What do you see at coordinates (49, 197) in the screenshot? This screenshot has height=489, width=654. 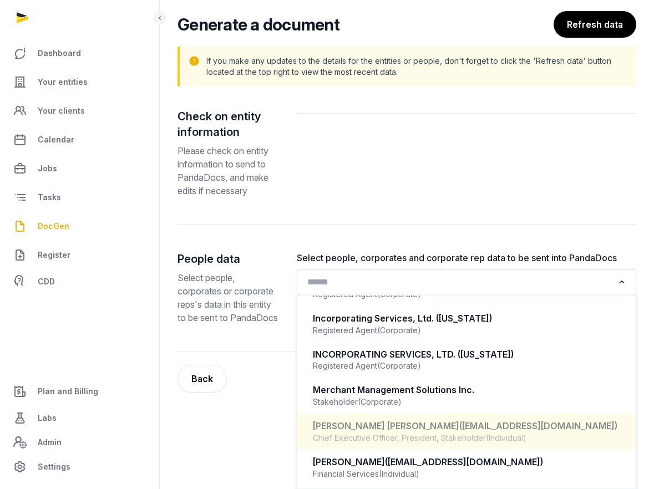 I see `span: Tasks` at bounding box center [49, 197].